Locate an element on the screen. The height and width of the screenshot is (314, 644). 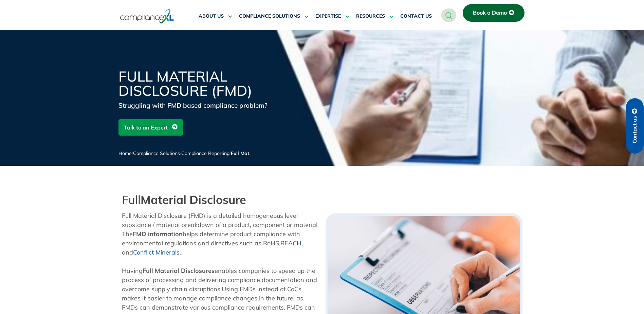
span: Contact us is located at coordinates (635, 130).